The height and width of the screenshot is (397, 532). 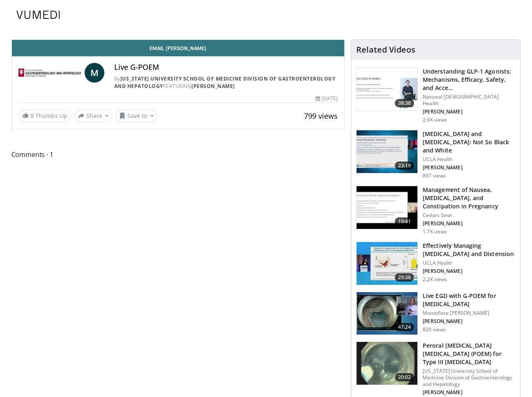 What do you see at coordinates (436, 96) in the screenshot?
I see `a: 38:38 Understanding GLP-1 Agonists: Mechanisms, Efficacy, Safety, and Acce… National [DEMOGRAPHIC...` at bounding box center [436, 96].